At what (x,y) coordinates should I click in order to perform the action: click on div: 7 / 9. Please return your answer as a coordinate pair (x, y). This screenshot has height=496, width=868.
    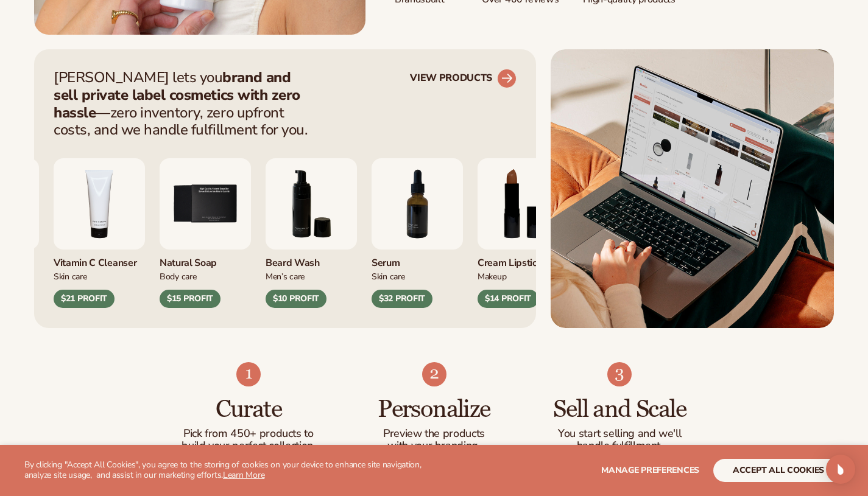
    Looking at the image, I should click on (417, 233).